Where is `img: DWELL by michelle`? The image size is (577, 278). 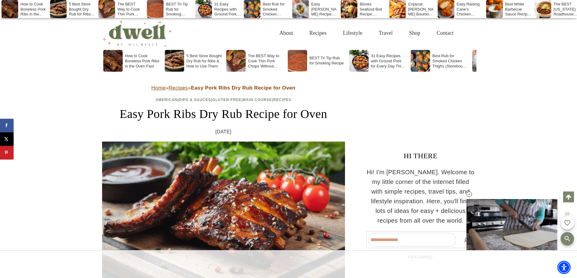 img: DWELL by michelle is located at coordinates (137, 33).